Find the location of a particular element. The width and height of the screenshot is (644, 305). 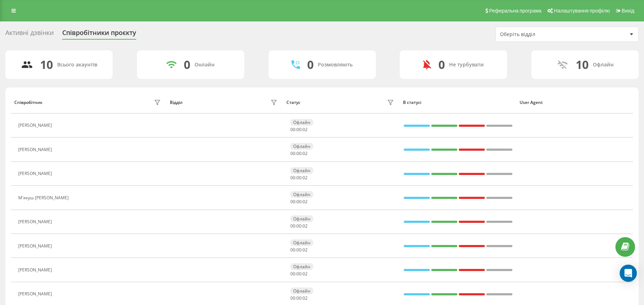

span: Вихід is located at coordinates (627, 10).